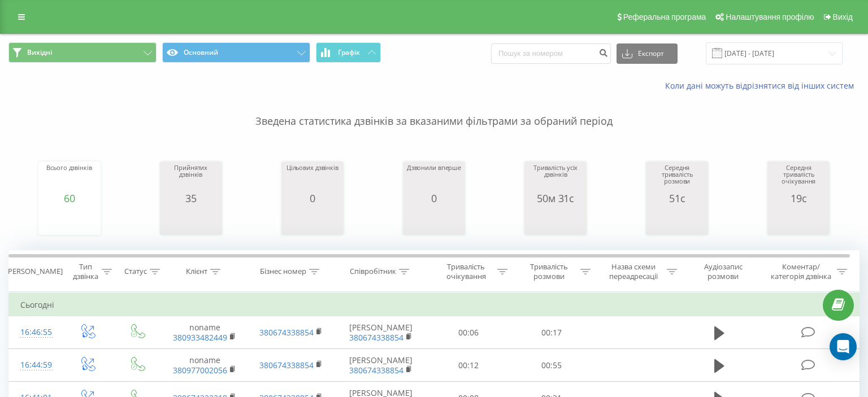  I want to click on p: Зведена статистика дзвінків за вказаними фільтрами за обраний період, so click(434, 110).